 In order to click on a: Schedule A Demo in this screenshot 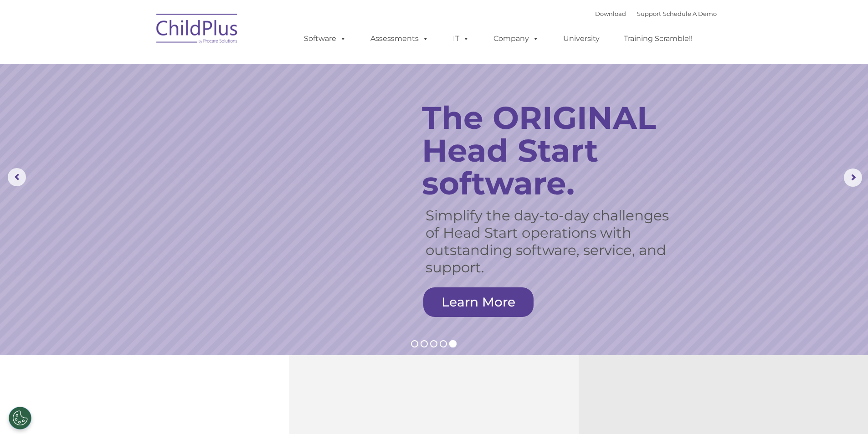, I will do `click(690, 14)`.